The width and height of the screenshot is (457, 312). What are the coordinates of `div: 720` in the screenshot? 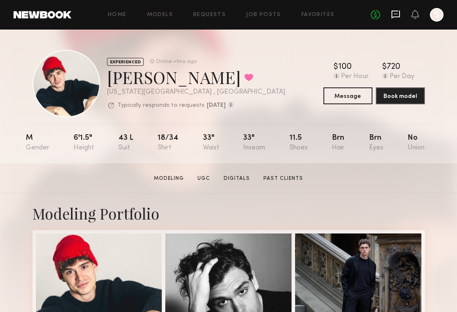 It's located at (394, 67).